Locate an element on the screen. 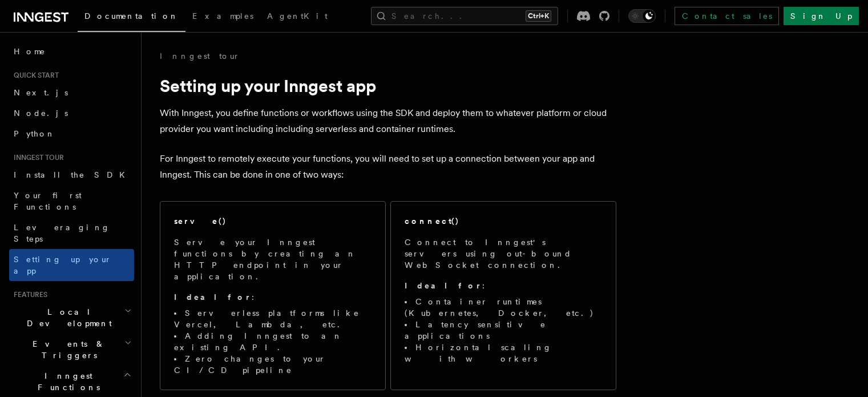  button: Local Development is located at coordinates (72, 318).